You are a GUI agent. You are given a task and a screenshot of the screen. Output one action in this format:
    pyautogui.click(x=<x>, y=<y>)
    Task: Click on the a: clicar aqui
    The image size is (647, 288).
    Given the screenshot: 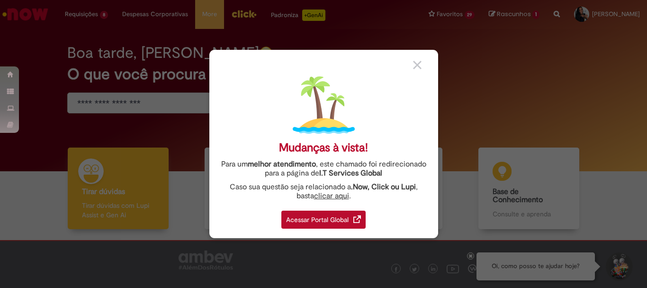 What is the action you would take?
    pyautogui.click(x=332, y=193)
    